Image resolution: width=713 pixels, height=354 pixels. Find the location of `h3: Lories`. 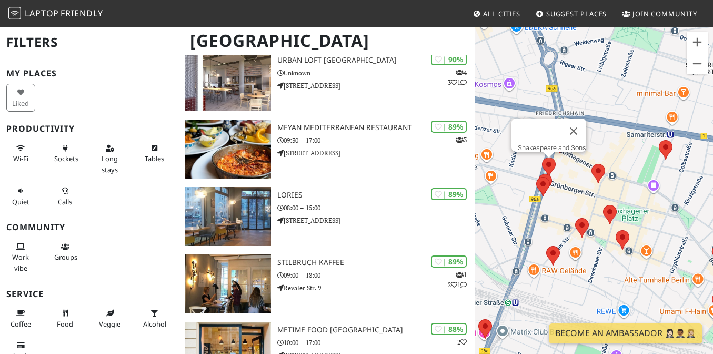

h3: Lories is located at coordinates (376, 195).